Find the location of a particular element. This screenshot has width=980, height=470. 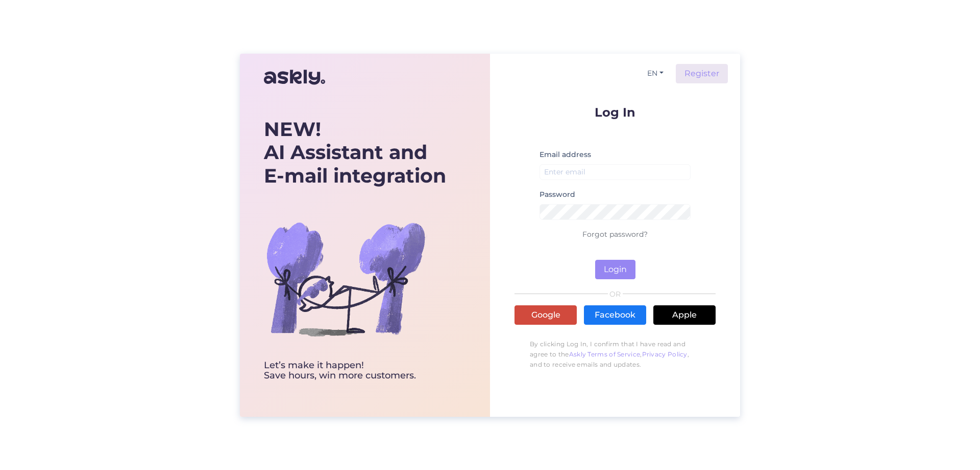

a: Forgot password? is located at coordinates (615, 234).